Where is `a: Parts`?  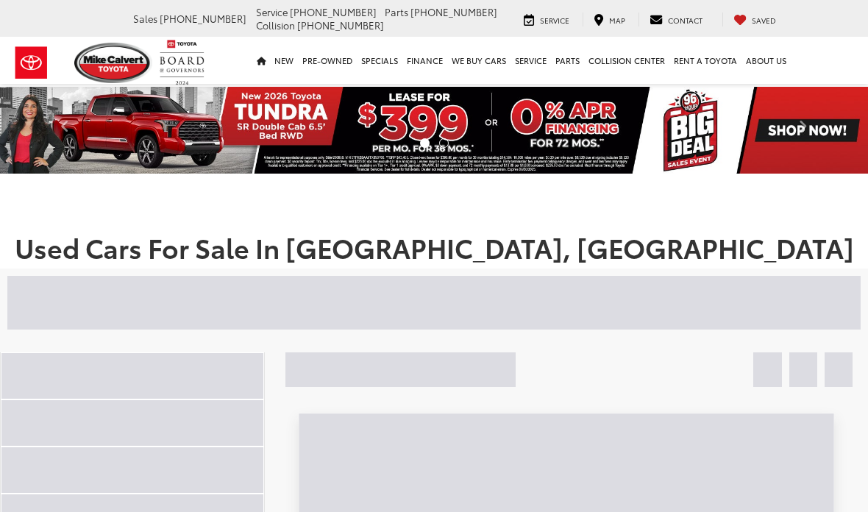
a: Parts is located at coordinates (567, 60).